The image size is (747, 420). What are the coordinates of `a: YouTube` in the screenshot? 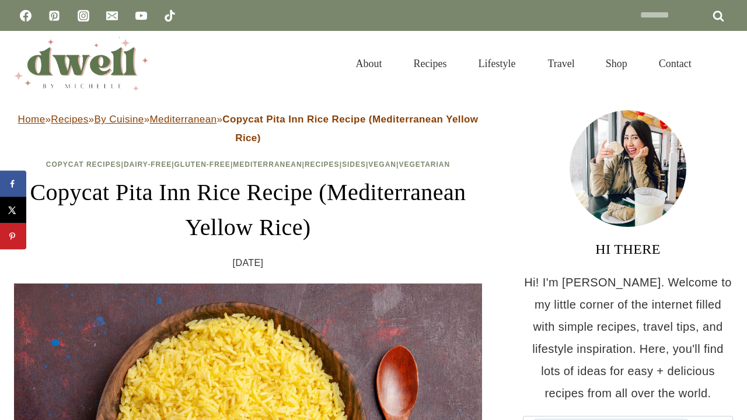 It's located at (141, 16).